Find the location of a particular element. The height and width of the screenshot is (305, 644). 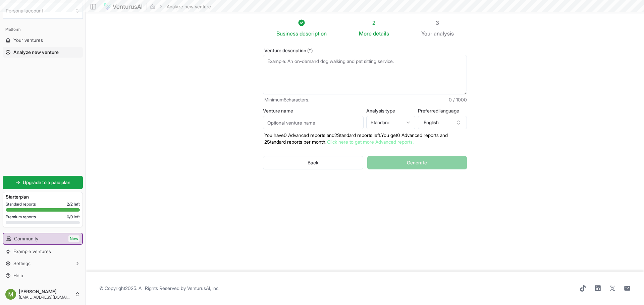

span: 0 / 1000 is located at coordinates (457, 100).